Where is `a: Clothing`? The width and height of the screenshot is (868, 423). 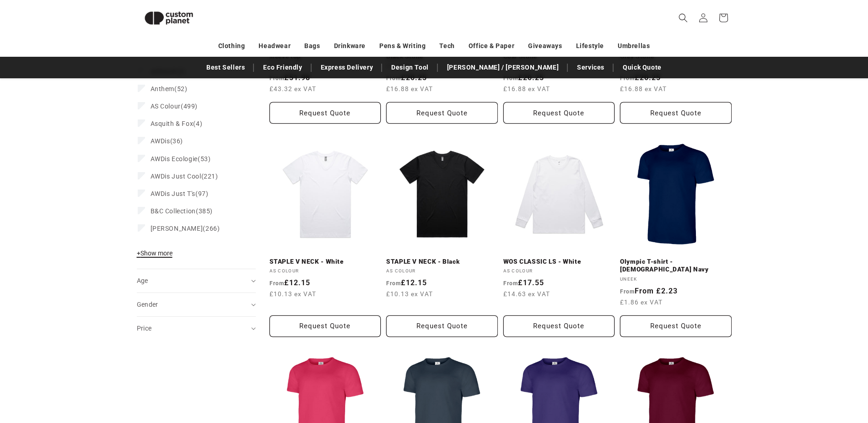 a: Clothing is located at coordinates (231, 46).